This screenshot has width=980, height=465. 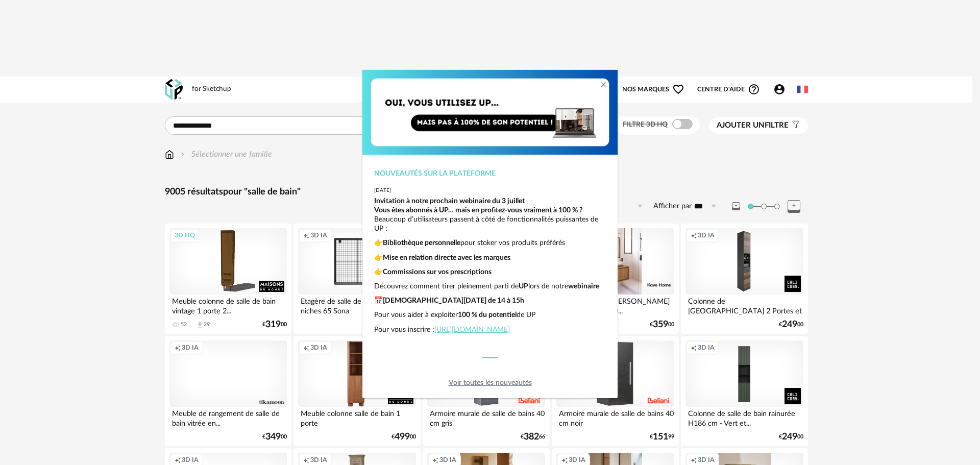 I want to click on strong: 100 % du potentiel, so click(x=487, y=316).